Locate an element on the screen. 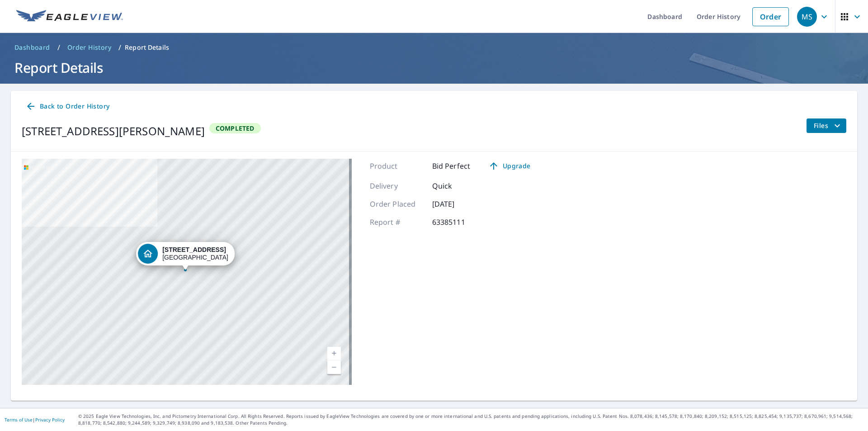  span: Order History is located at coordinates (89, 47).